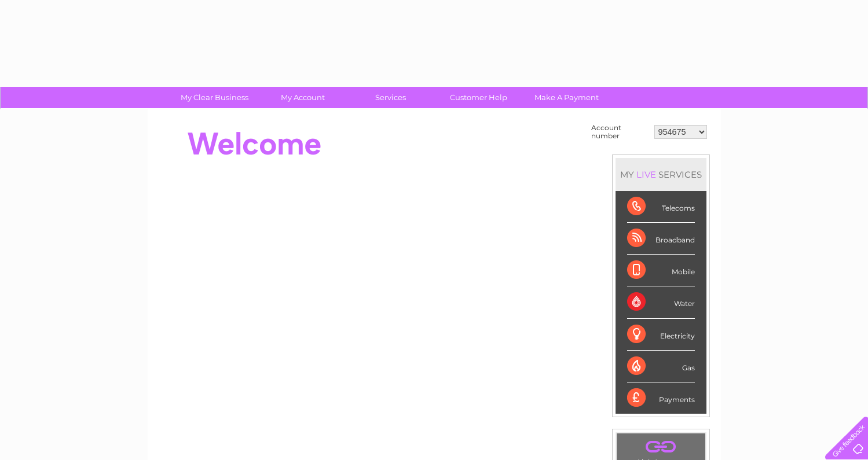 The width and height of the screenshot is (868, 460). I want to click on a: Make A Payment, so click(566, 97).